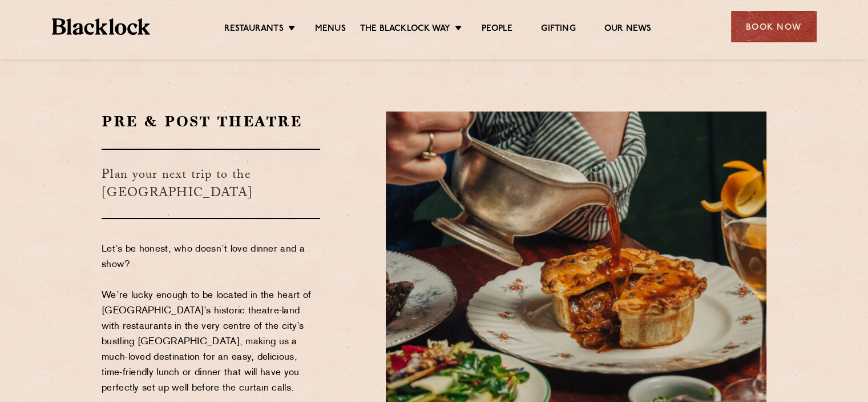  What do you see at coordinates (497, 29) in the screenshot?
I see `a: People` at bounding box center [497, 29].